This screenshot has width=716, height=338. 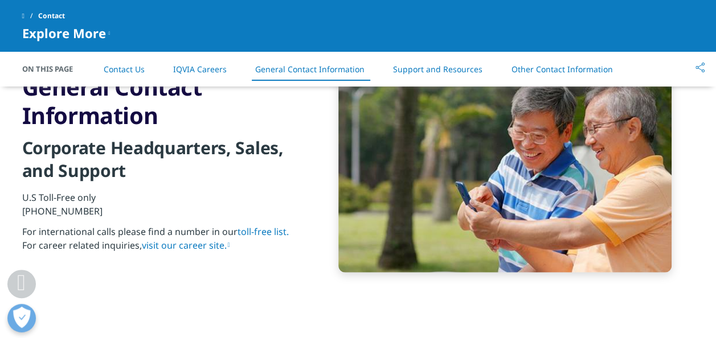 I want to click on span: Contact, so click(x=51, y=16).